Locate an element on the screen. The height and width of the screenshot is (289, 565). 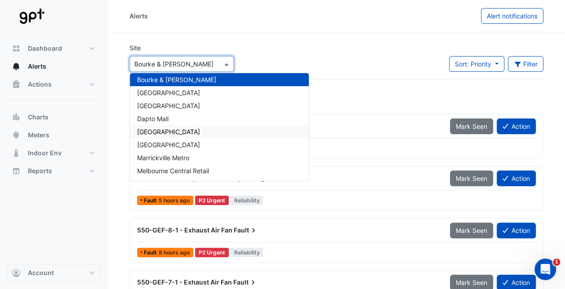
app-icon: Actions is located at coordinates (16, 85).